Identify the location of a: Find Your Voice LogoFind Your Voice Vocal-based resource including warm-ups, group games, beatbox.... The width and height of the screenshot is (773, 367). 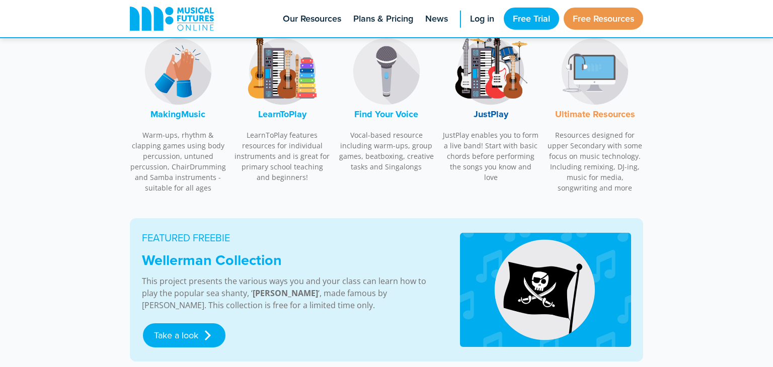
(386, 103).